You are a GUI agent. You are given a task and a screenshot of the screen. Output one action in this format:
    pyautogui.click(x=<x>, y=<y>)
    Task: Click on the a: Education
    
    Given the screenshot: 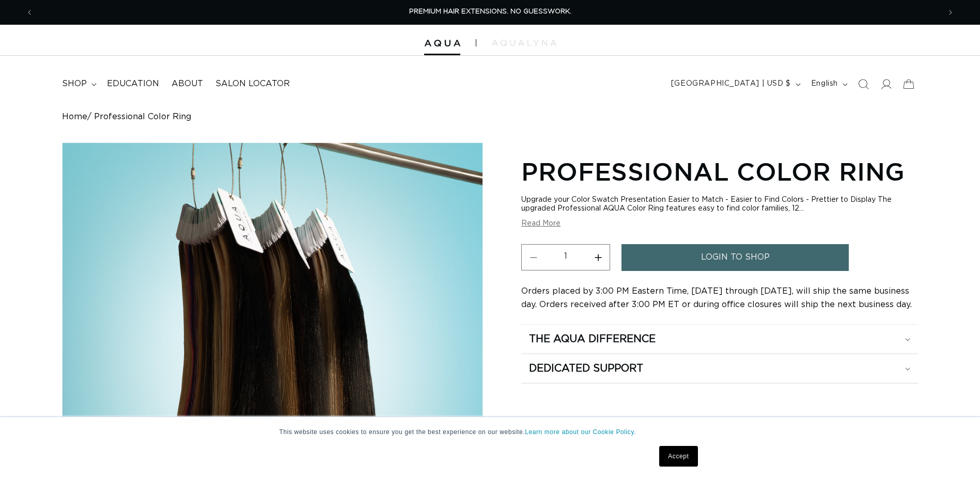 What is the action you would take?
    pyautogui.click(x=133, y=84)
    